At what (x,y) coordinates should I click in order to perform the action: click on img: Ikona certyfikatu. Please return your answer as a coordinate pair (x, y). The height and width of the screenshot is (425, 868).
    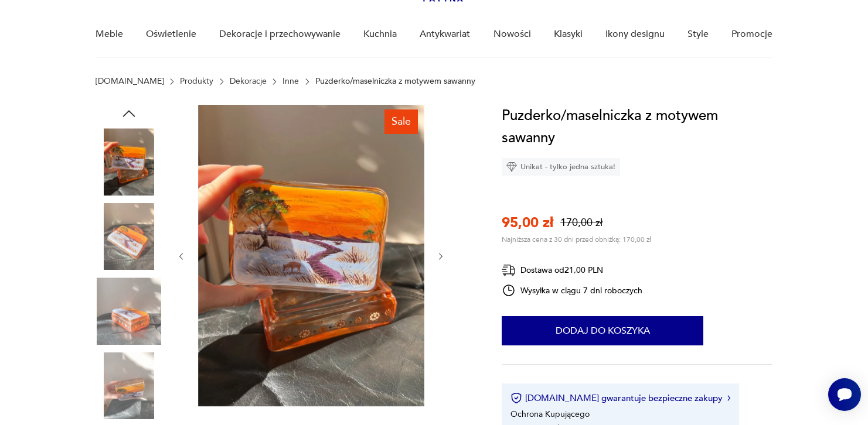
    Looking at the image, I should click on (516, 398).